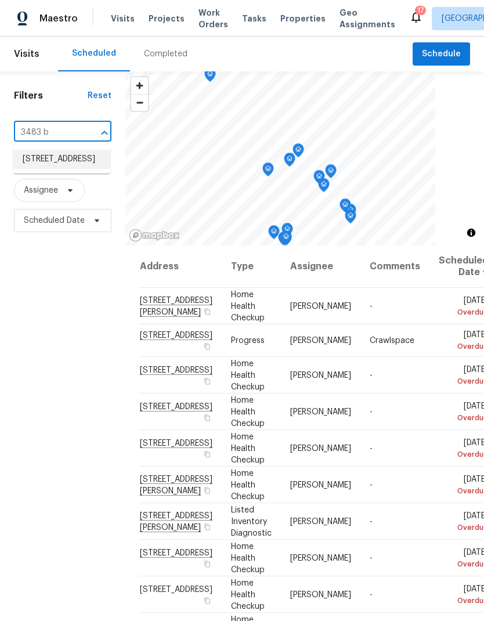 This screenshot has width=484, height=621. I want to click on button: Zoom in, so click(139, 85).